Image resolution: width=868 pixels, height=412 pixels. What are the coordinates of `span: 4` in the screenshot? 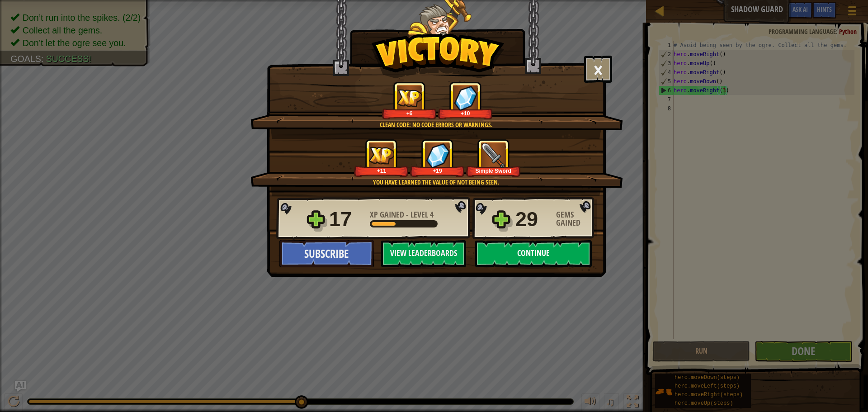 It's located at (432, 214).